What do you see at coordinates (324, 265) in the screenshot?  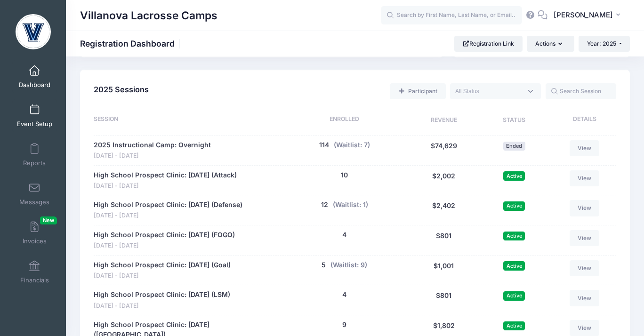 I see `button: 5` at bounding box center [324, 265].